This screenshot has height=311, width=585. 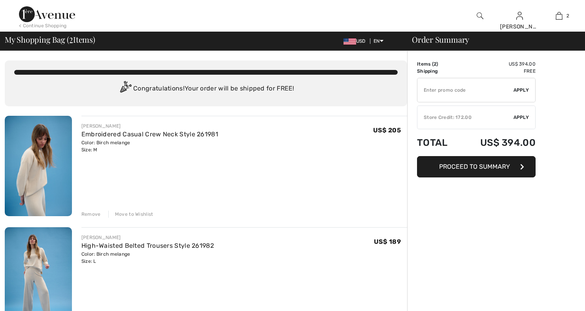 What do you see at coordinates (148, 246) in the screenshot?
I see `a: High-Waisted Belted Trousers Style 261982` at bounding box center [148, 246].